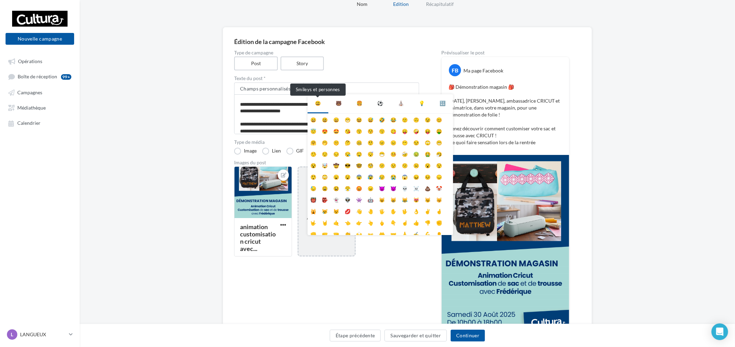 The image size is (735, 347). Describe the element at coordinates (401, 4) in the screenshot. I see `div: Edition` at that location.